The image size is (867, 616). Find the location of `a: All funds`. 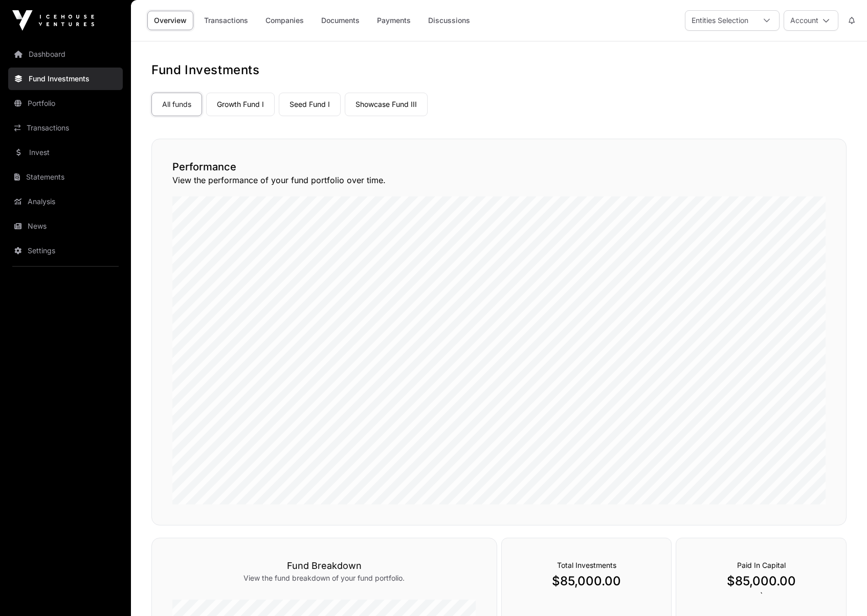

a: All funds is located at coordinates (176, 104).